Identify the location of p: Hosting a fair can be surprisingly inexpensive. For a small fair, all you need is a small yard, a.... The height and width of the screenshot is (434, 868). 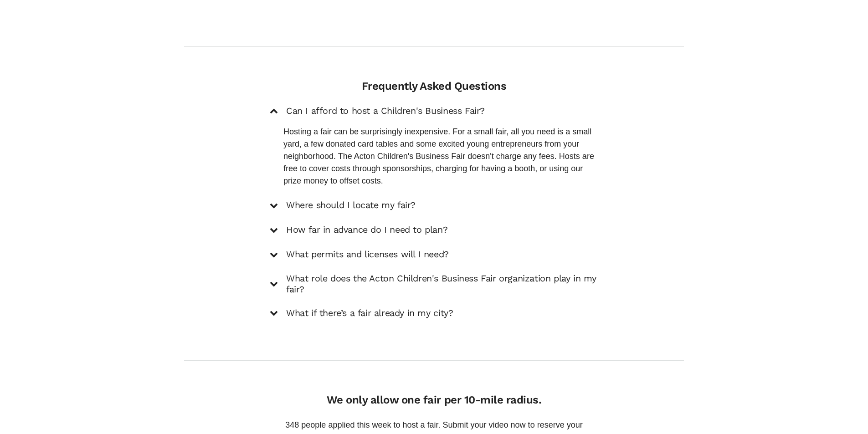
(441, 156).